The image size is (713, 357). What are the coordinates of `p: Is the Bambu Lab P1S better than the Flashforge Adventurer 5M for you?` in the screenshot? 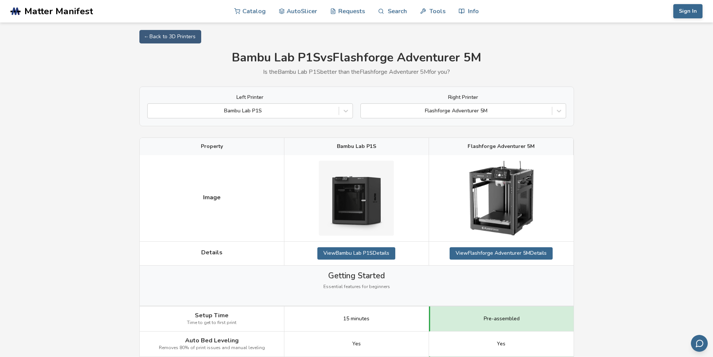 It's located at (357, 72).